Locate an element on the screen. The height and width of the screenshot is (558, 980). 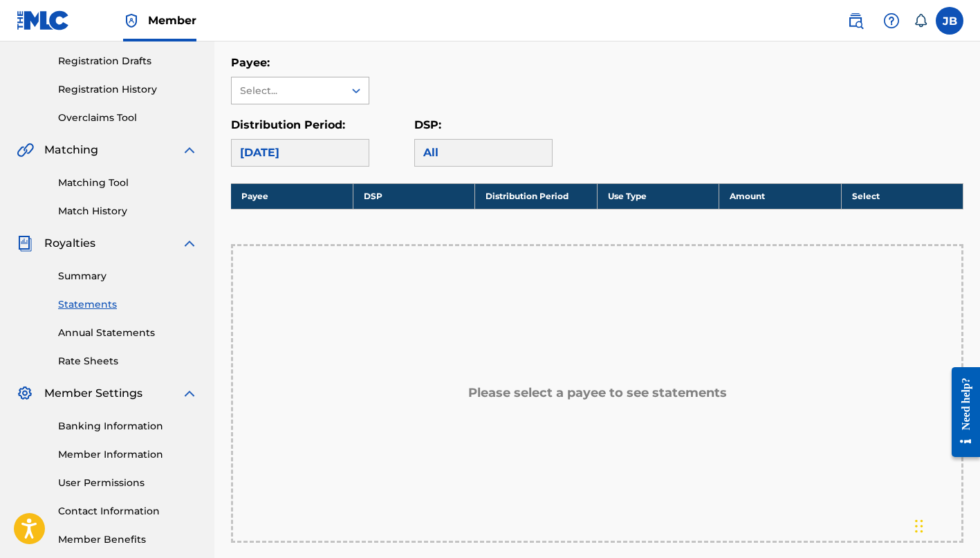
div: Select... is located at coordinates (287, 91).